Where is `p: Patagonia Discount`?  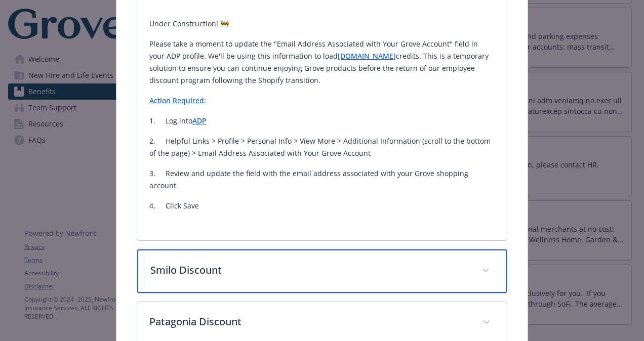 p: Patagonia Discount is located at coordinates (310, 321).